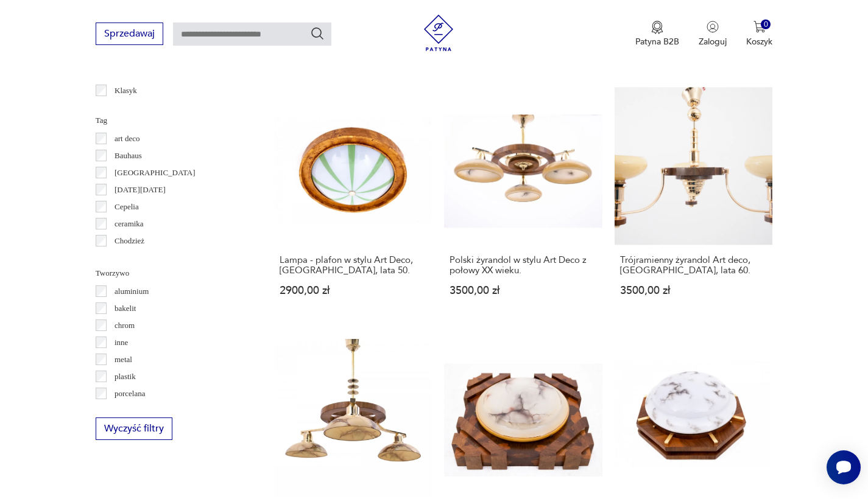  Describe the element at coordinates (713, 34) in the screenshot. I see `button: Zaloguj` at that location.